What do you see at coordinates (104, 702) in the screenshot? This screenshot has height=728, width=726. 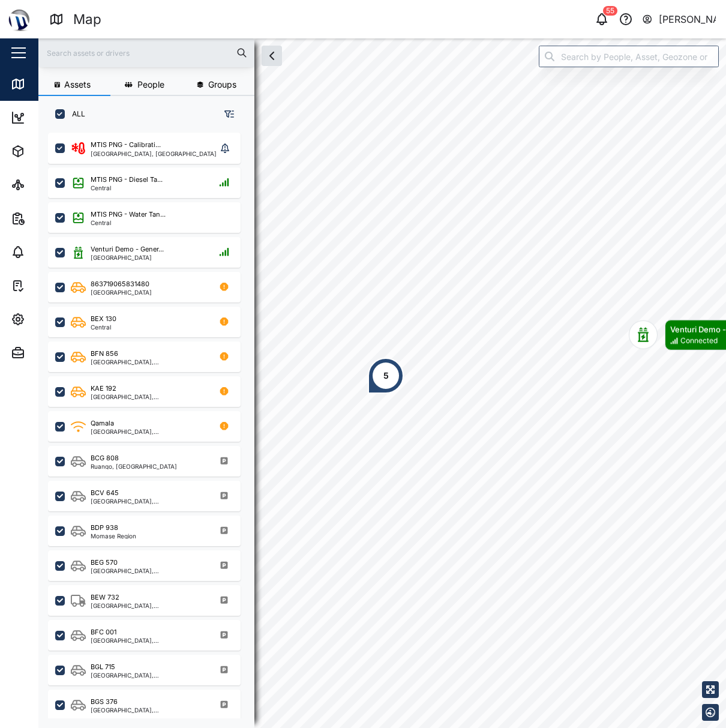 I see `div: BGS 376` at bounding box center [104, 702].